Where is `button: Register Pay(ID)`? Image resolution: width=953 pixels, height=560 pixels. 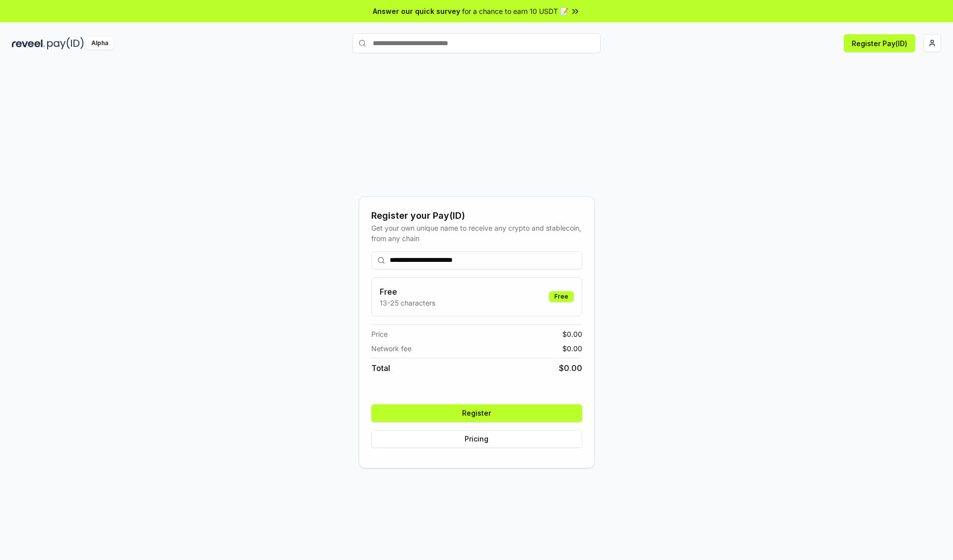
button: Register Pay(ID) is located at coordinates (879, 43).